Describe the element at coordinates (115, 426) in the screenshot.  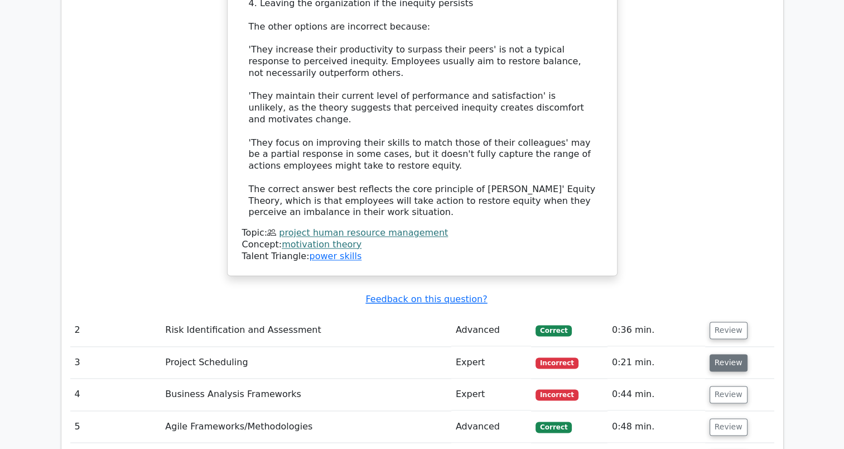
I see `td: 5` at that location.